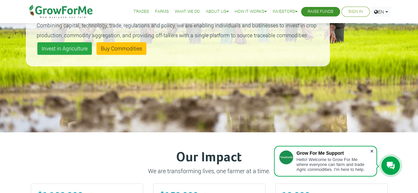 The width and height of the screenshot is (418, 193). What do you see at coordinates (355, 12) in the screenshot?
I see `a: Sign In` at bounding box center [355, 12].